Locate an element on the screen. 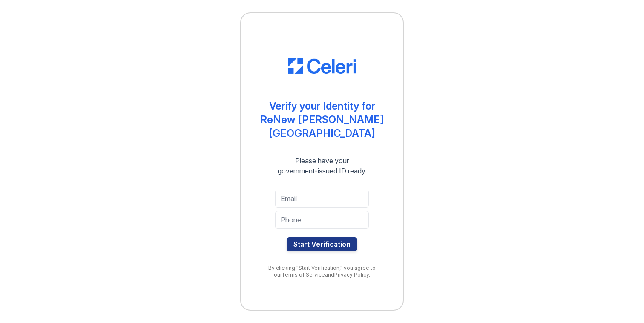 Image resolution: width=644 pixels, height=323 pixels. input: Email is located at coordinates (322, 199).